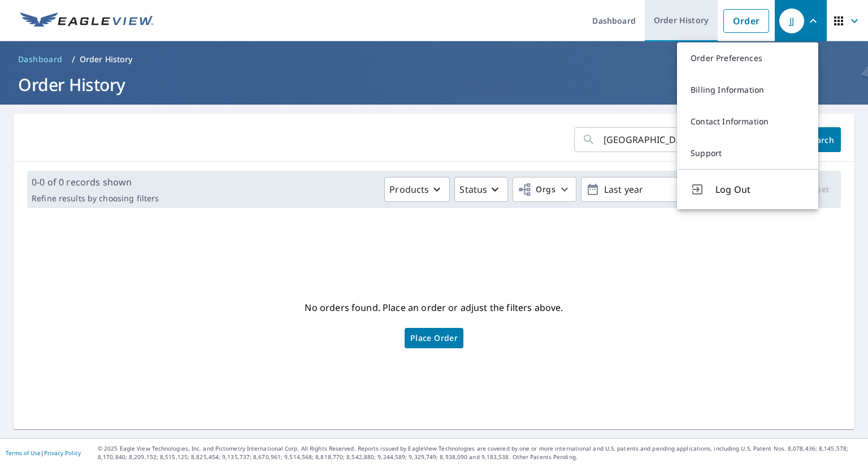  I want to click on button: Last year, so click(666, 189).